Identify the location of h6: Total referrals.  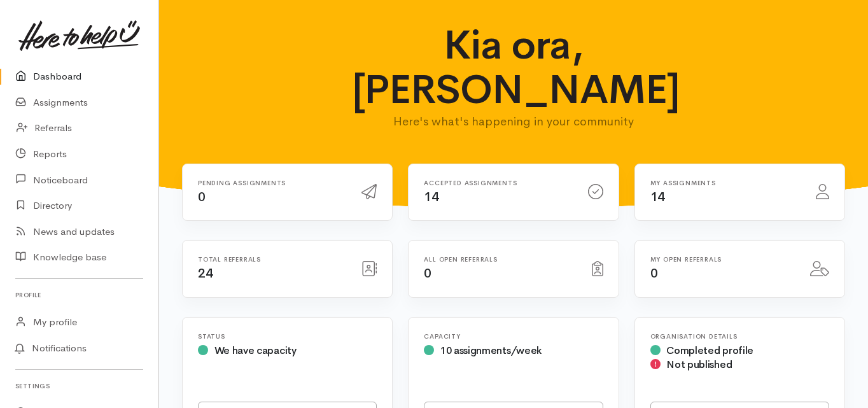
(272, 259).